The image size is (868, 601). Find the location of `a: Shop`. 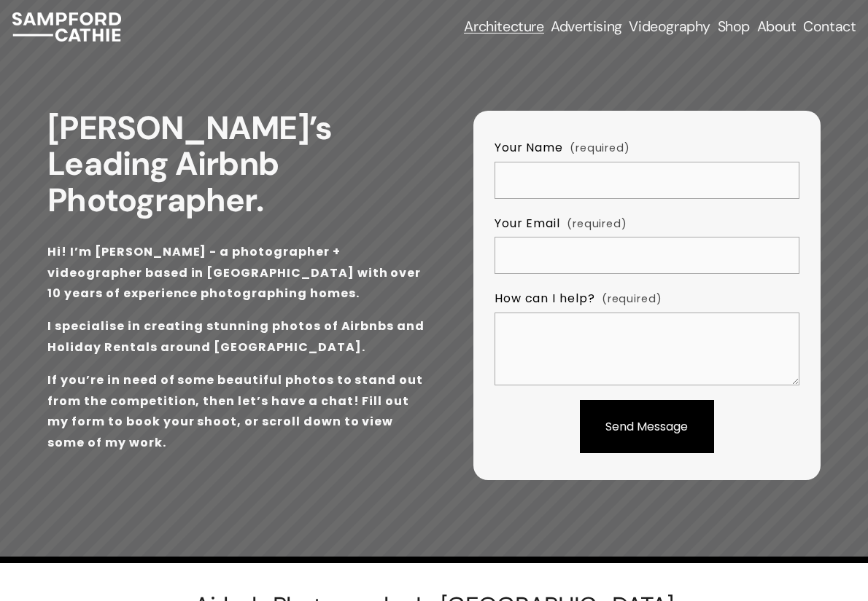

a: Shop is located at coordinates (734, 26).